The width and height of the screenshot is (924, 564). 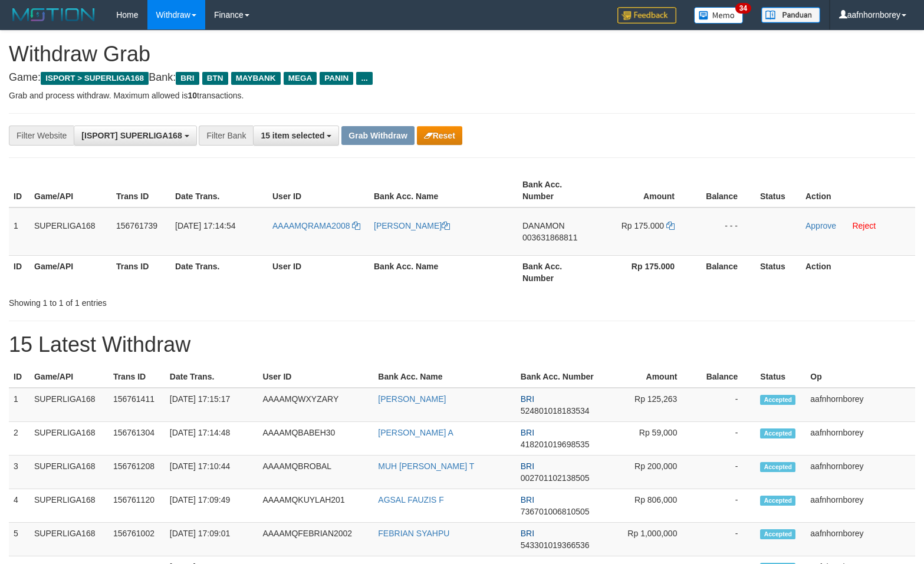 I want to click on th: Status, so click(x=780, y=376).